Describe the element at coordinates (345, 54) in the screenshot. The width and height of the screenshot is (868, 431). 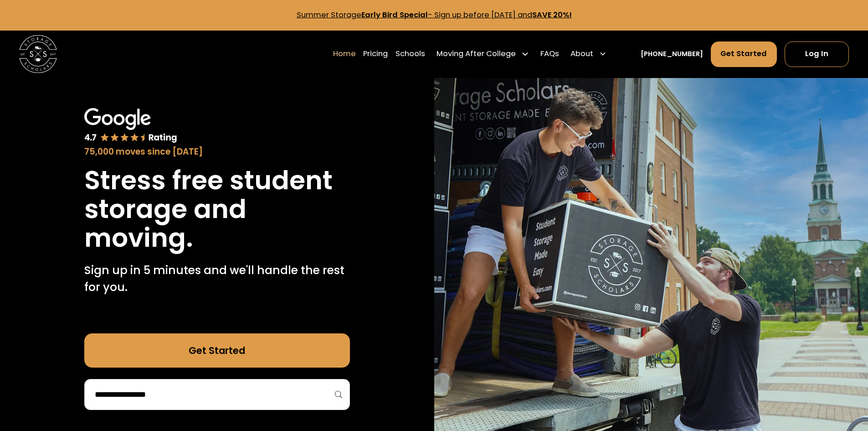
I see `a: Home` at that location.